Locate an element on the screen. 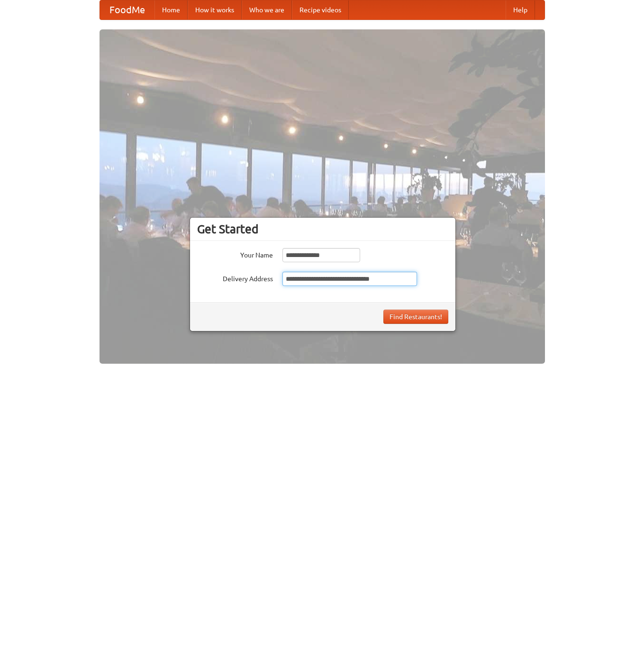 The height and width of the screenshot is (671, 644). a: FoodMe is located at coordinates (127, 10).